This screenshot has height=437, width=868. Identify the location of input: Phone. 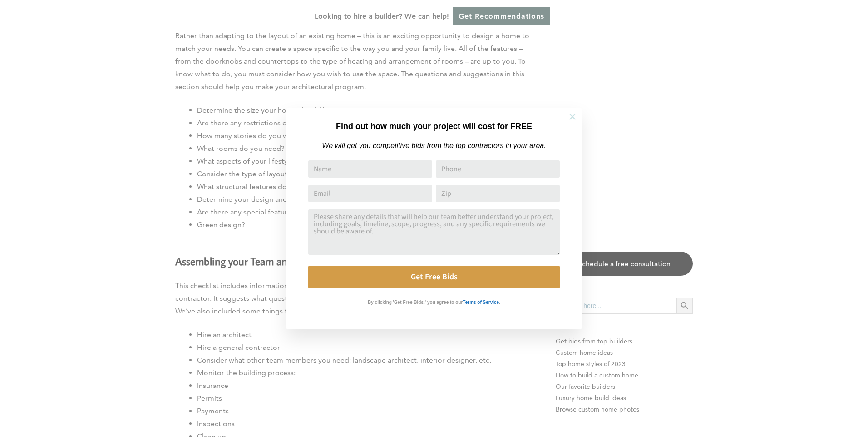
(497, 169).